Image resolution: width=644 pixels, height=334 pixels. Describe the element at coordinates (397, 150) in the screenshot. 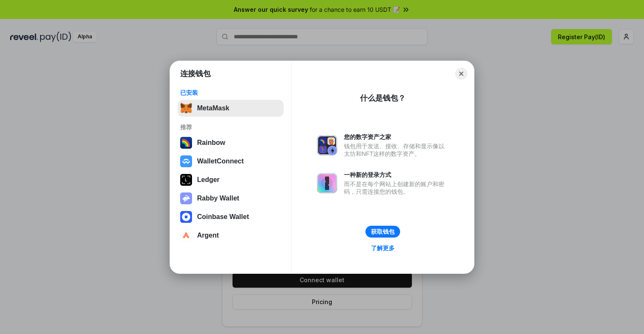

I see `div: 钱包用于发送、接收、存储和显示像以太坊和NFT这样的数字资产。` at that location.